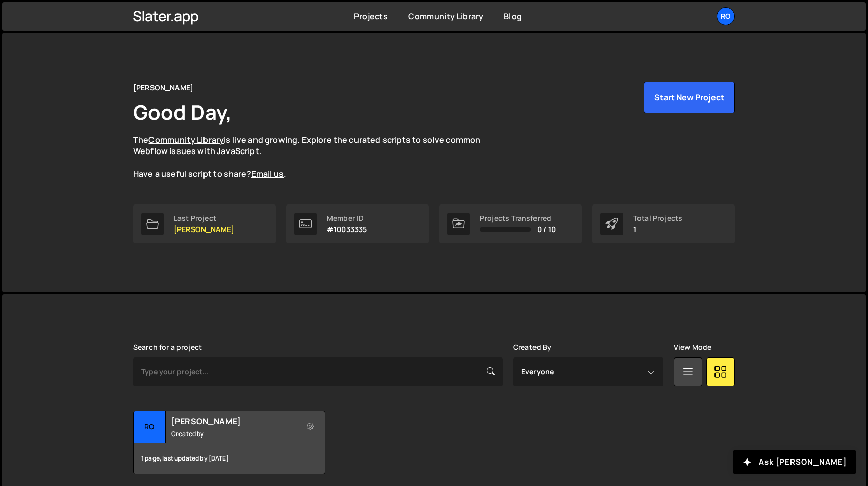 This screenshot has height=486, width=868. I want to click on p: #10033335, so click(347, 229).